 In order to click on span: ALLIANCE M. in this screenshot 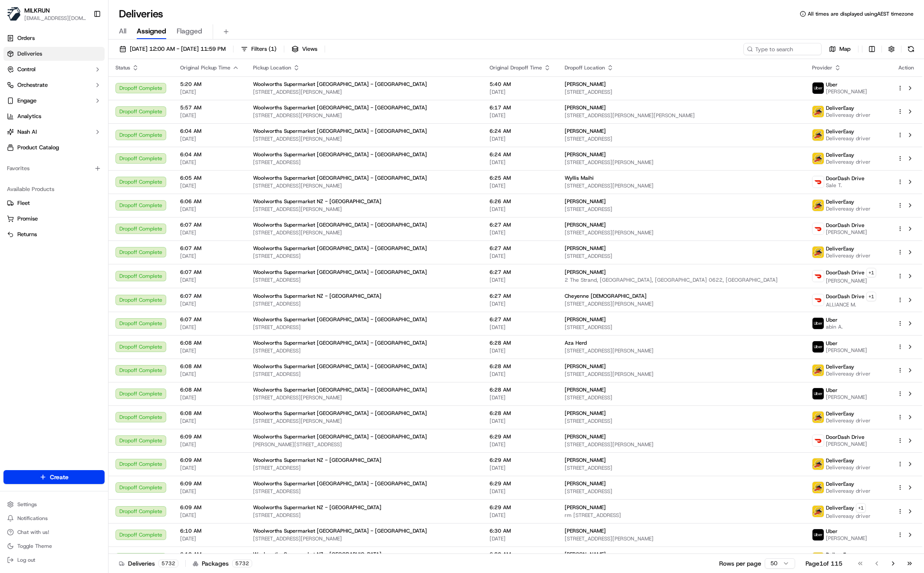, I will do `click(851, 305)`.